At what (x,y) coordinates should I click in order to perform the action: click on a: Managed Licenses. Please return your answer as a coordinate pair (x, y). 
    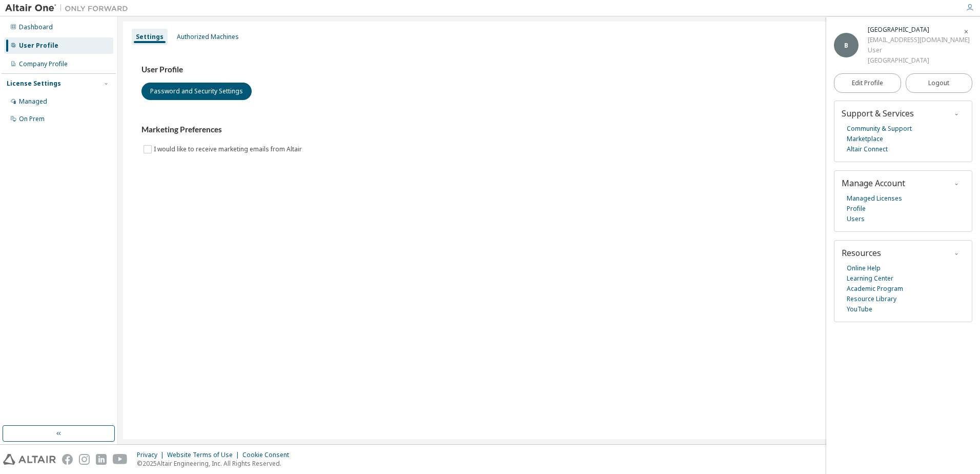
    Looking at the image, I should click on (874, 198).